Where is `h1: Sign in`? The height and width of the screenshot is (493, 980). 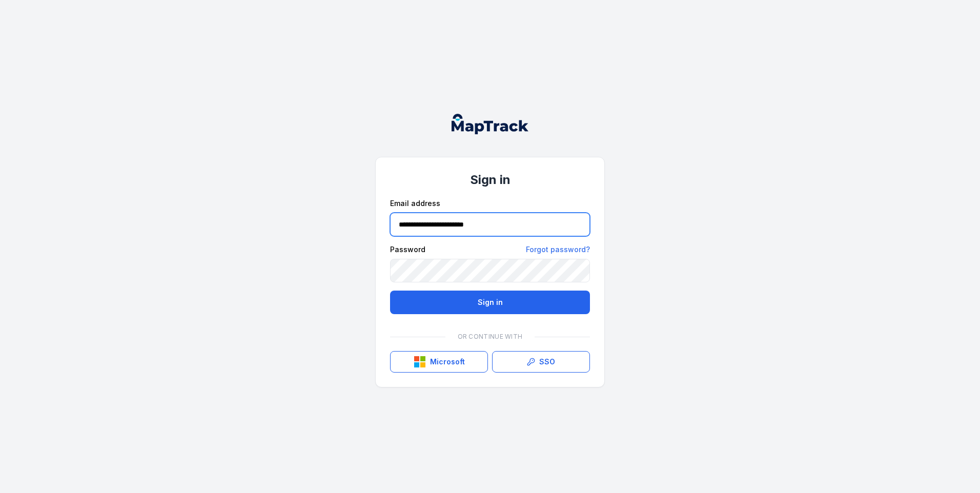
h1: Sign in is located at coordinates (490, 180).